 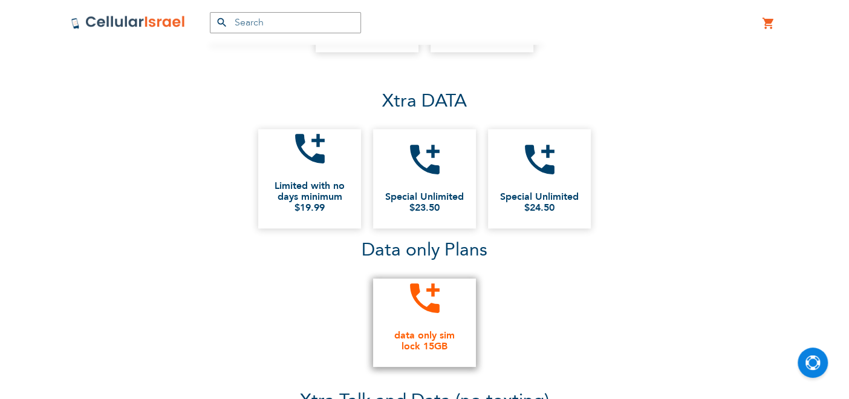 I want to click on a: add_call Special Unlimited$23.50, so click(x=425, y=178).